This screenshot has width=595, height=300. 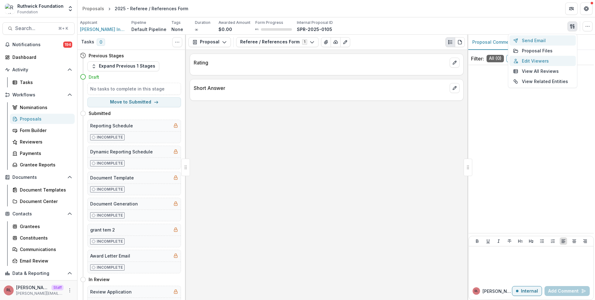 I want to click on a: Dashboard, so click(x=38, y=57).